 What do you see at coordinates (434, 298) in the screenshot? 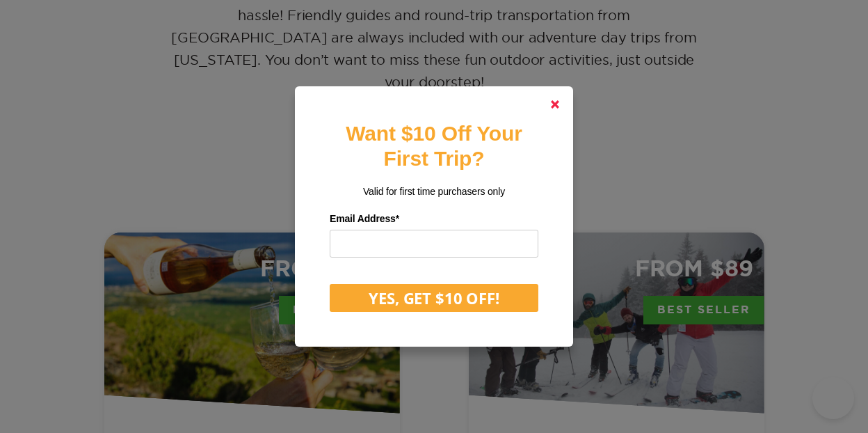
I see `button: YES, GET $10 OFF!` at bounding box center [434, 298].